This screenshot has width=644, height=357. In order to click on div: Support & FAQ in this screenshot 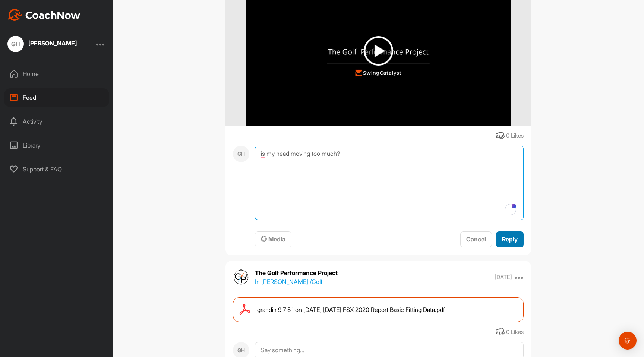, I will do `click(57, 169)`.